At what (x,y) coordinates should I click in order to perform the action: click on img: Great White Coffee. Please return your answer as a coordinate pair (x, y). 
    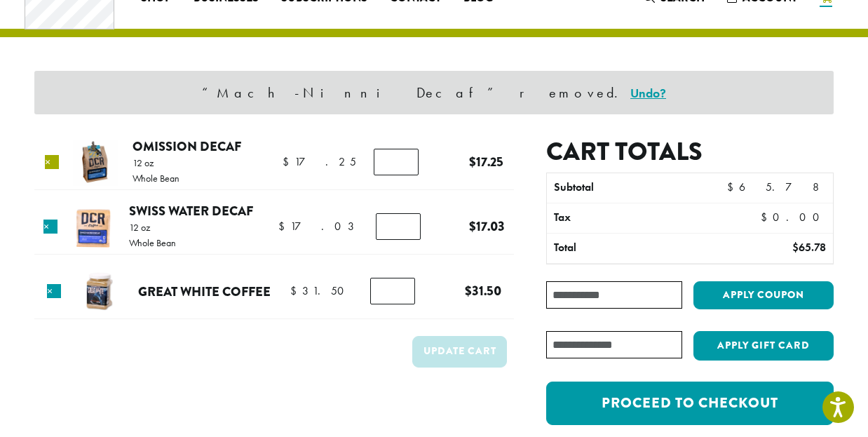
    Looking at the image, I should click on (99, 291).